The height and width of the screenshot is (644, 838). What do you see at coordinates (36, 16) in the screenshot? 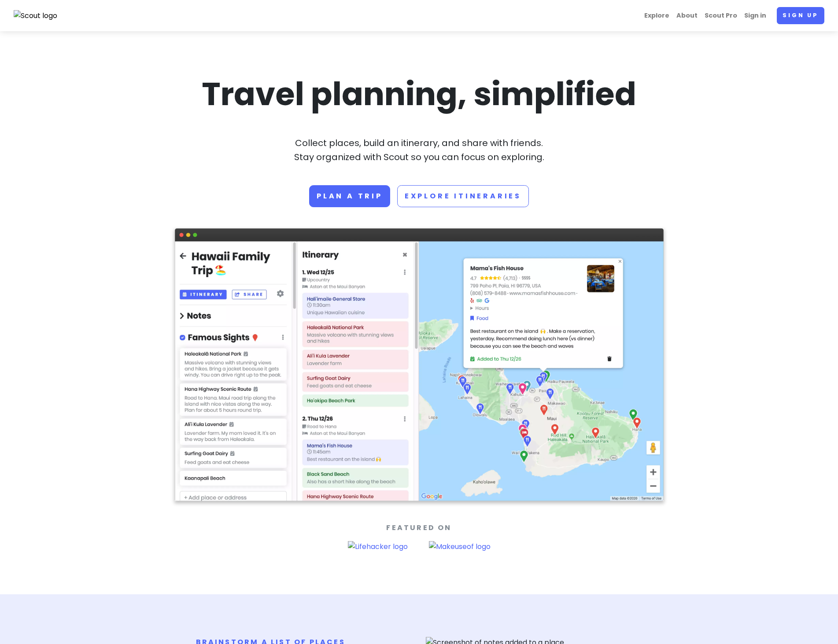
I see `img: Scout logo` at bounding box center [36, 16].